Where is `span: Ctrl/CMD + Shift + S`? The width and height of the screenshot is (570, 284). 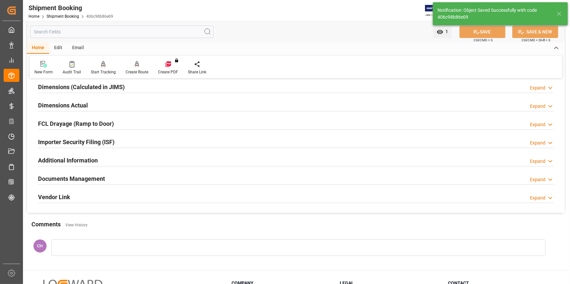
span: Ctrl/CMD + Shift + S is located at coordinates (536, 40).